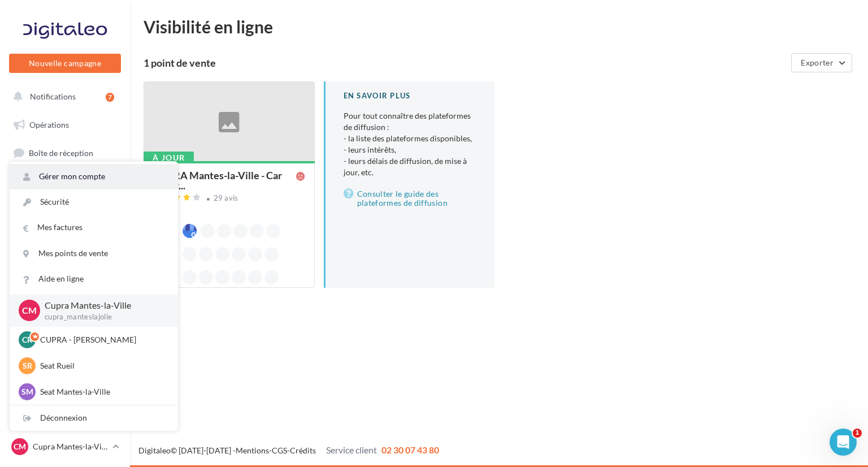 This screenshot has height=467, width=868. I want to click on a: Mes points de vente, so click(93, 253).